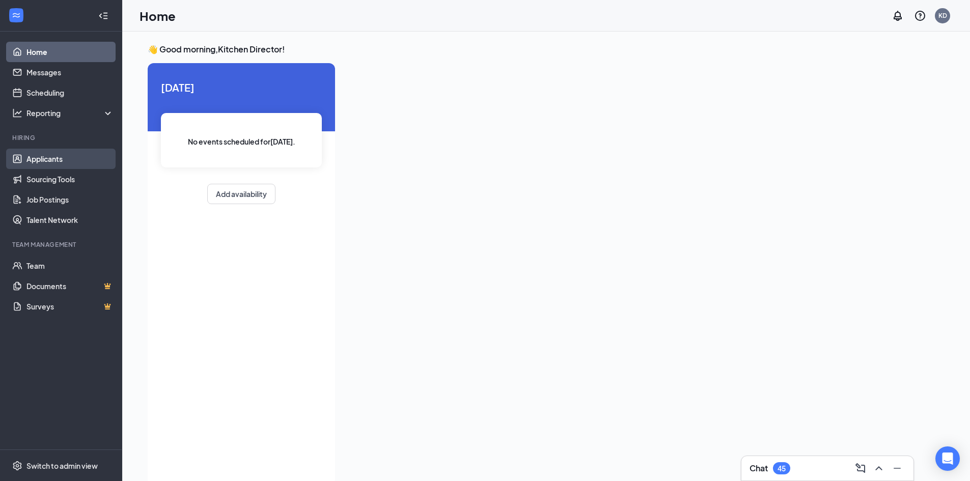  I want to click on a: SurveysCrown, so click(70, 307).